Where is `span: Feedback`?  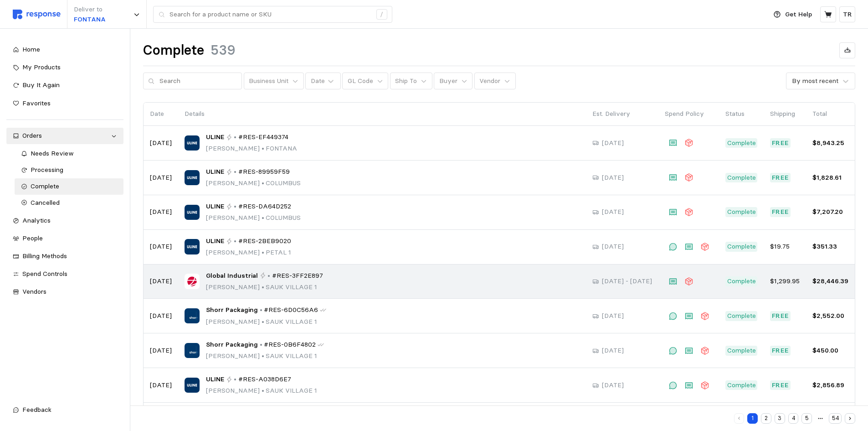
span: Feedback is located at coordinates (37, 410).